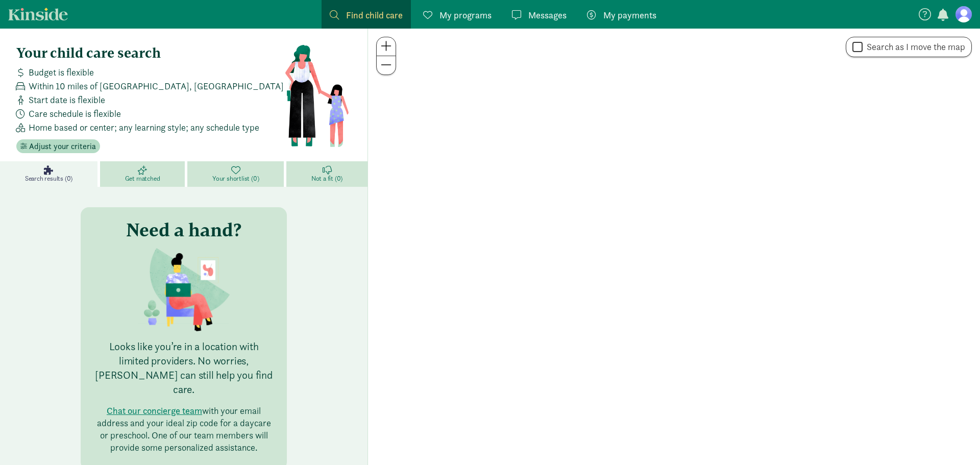 This screenshot has width=980, height=465. Describe the element at coordinates (154, 411) in the screenshot. I see `button: Chat our concierge team` at that location.